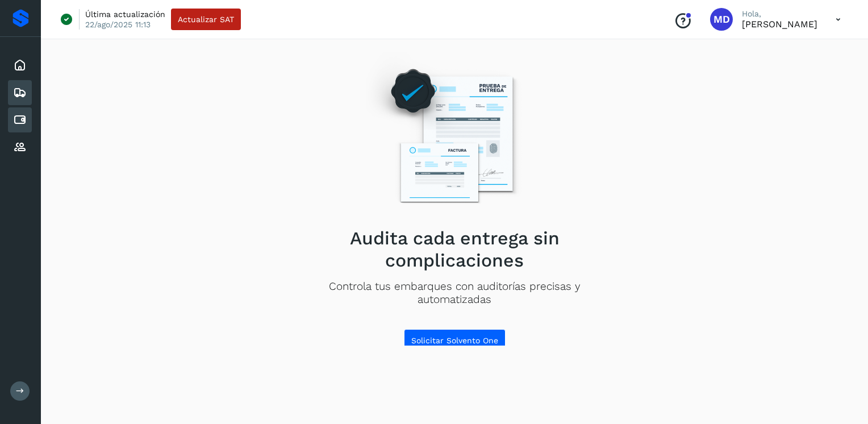 Image resolution: width=868 pixels, height=424 pixels. Describe the element at coordinates (780, 14) in the screenshot. I see `p: Hola,` at that location.